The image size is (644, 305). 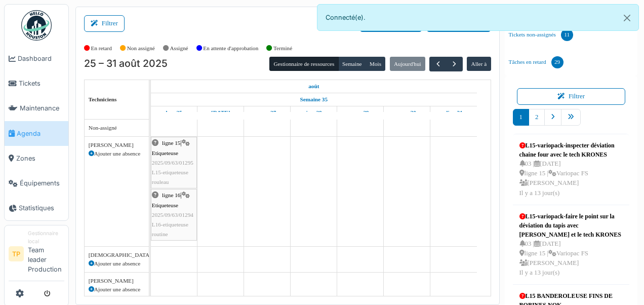 I want to click on span: Dashboard, so click(x=41, y=58).